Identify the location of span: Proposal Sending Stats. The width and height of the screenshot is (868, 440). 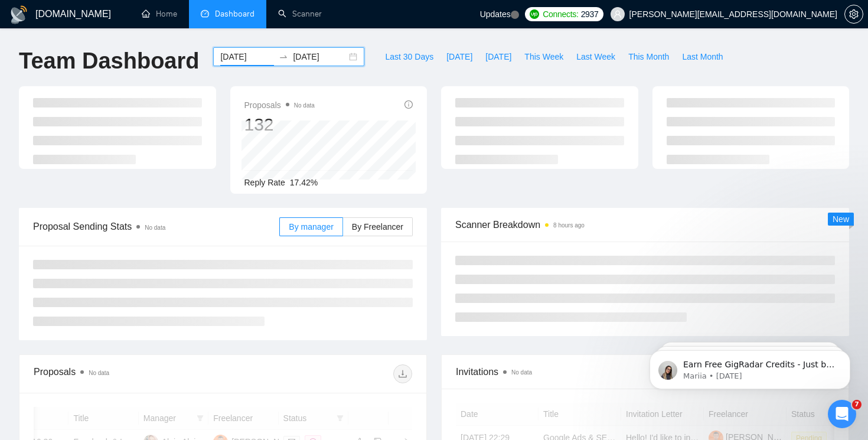
(156, 226).